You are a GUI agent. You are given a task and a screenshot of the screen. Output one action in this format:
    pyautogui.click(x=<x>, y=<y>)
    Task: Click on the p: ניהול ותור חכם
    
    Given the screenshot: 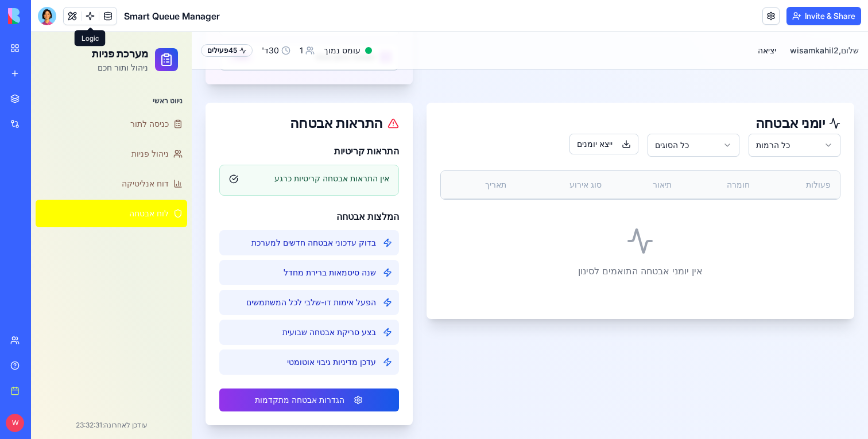 What is the action you would take?
    pyautogui.click(x=89, y=36)
    